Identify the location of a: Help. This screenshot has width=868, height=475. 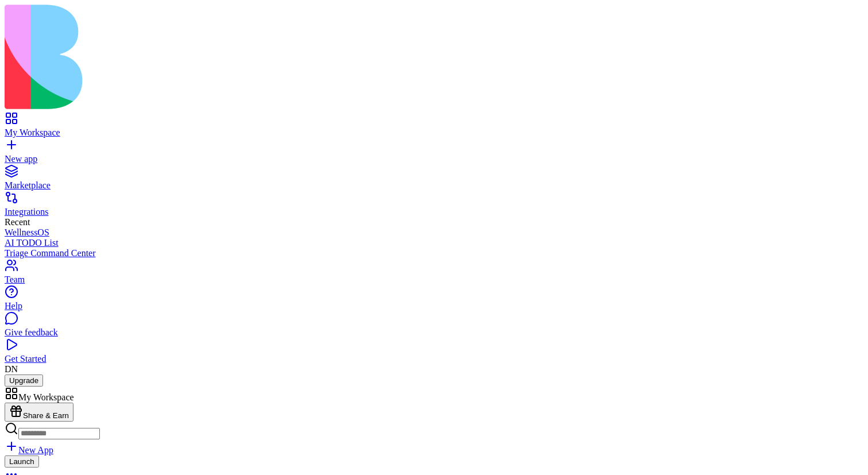
(434, 301).